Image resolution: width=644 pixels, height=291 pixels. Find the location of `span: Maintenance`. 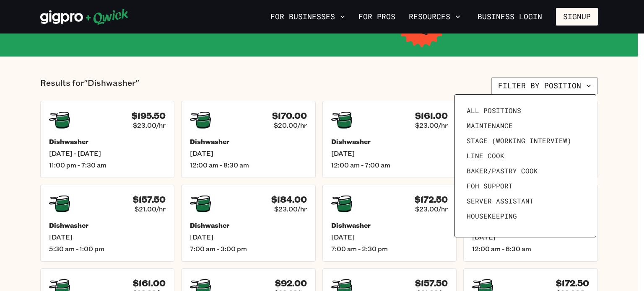

span: Maintenance is located at coordinates (490, 126).